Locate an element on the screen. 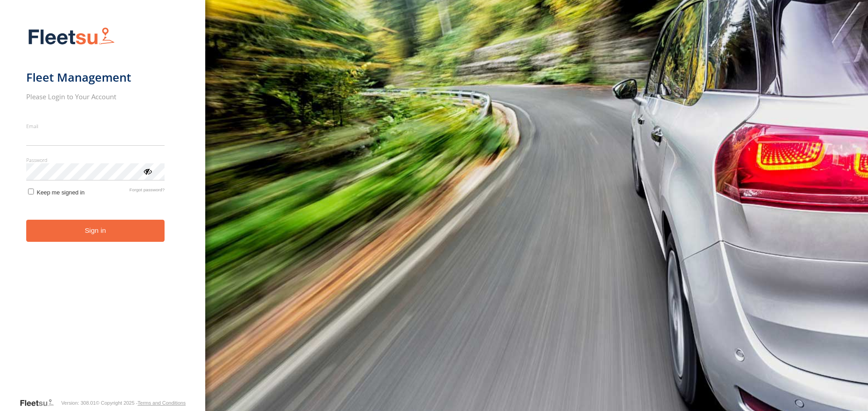 The image size is (868, 411). form: main is located at coordinates (103, 210).